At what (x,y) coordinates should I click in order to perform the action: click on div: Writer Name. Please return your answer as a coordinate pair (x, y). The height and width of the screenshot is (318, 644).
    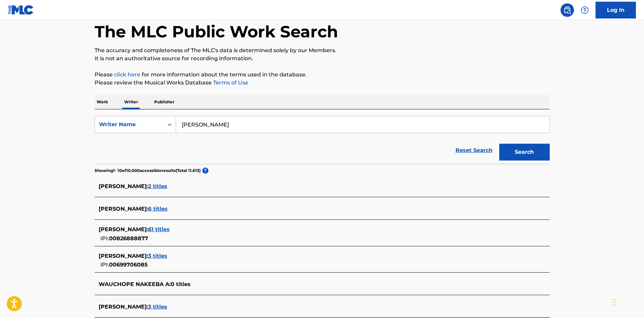
    Looking at the image, I should click on (129, 124).